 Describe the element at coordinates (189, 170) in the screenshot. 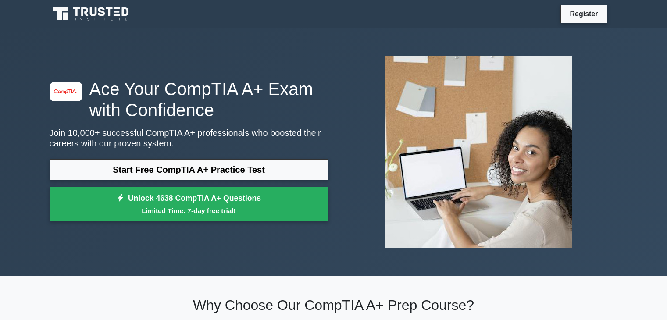

I see `a: Start Free CompTIA A+ Practice Test` at that location.